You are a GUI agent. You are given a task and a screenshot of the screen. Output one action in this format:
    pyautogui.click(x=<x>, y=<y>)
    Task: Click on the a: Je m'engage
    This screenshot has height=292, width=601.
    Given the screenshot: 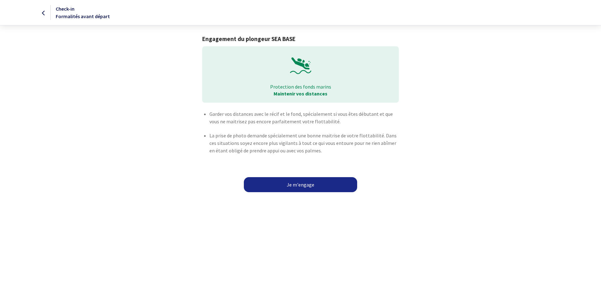 What is the action you would take?
    pyautogui.click(x=301, y=185)
    